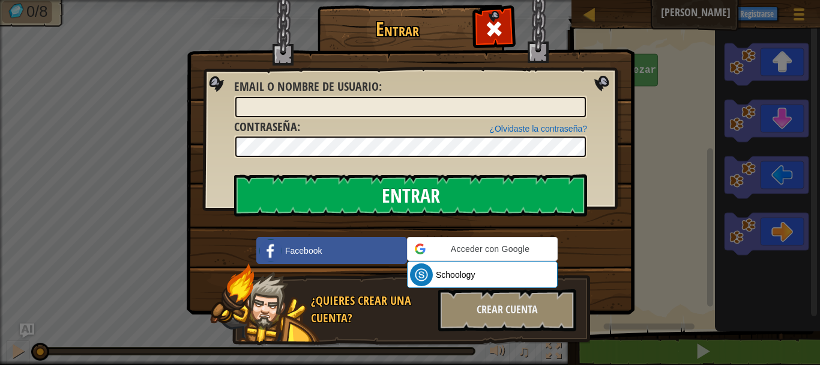 The image size is (820, 365). Describe the element at coordinates (411, 195) in the screenshot. I see `input: Entrar` at that location.